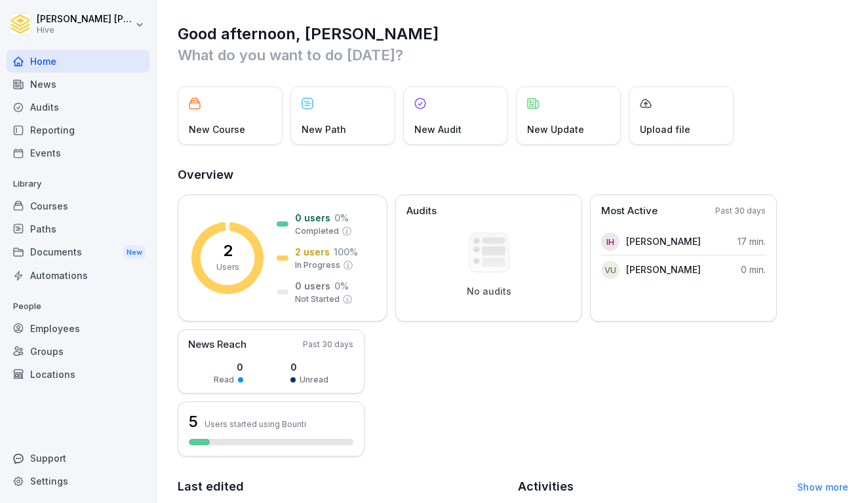 The image size is (868, 503). Describe the element at coordinates (78, 61) in the screenshot. I see `a: Home` at that location.